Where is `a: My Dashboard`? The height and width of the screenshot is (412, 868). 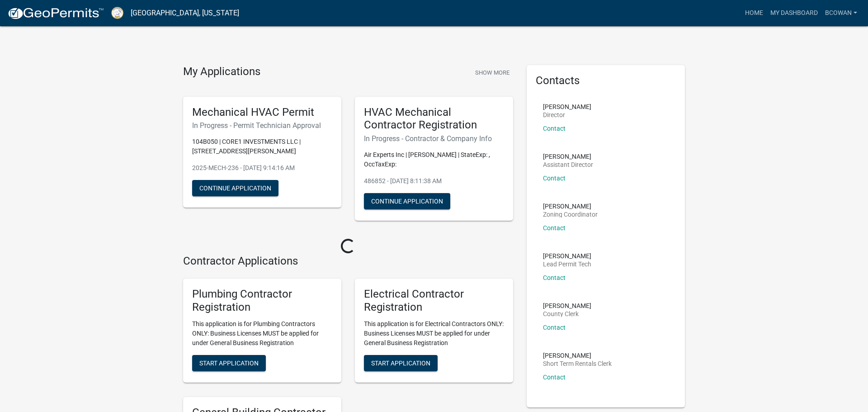 a: My Dashboard is located at coordinates (793, 13).